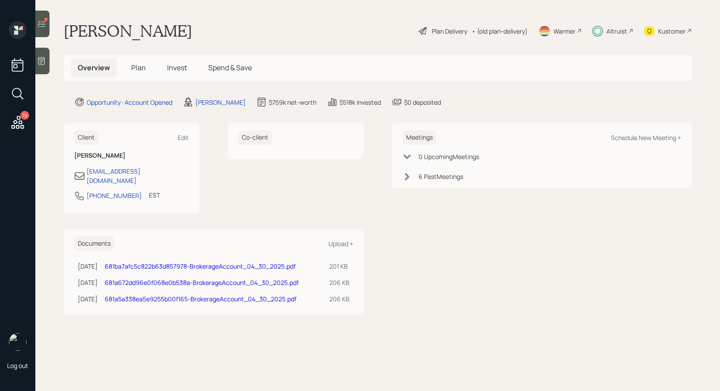  Describe the element at coordinates (500, 31) in the screenshot. I see `div: • (old plan-delivery)` at that location.